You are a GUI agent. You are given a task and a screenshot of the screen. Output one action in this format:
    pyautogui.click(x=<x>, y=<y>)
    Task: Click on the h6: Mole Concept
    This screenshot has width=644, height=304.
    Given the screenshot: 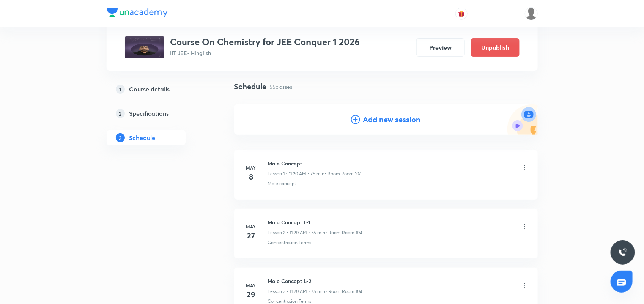 What is the action you would take?
    pyautogui.click(x=315, y=163)
    